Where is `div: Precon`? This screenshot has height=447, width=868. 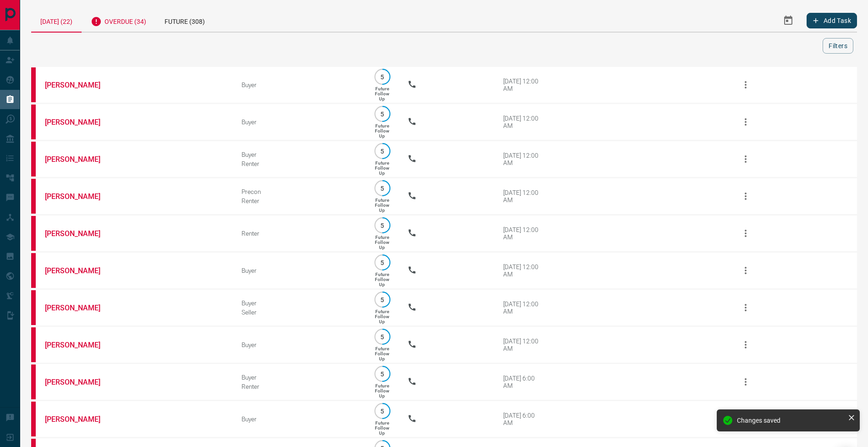
div: Precon is located at coordinates (299, 191).